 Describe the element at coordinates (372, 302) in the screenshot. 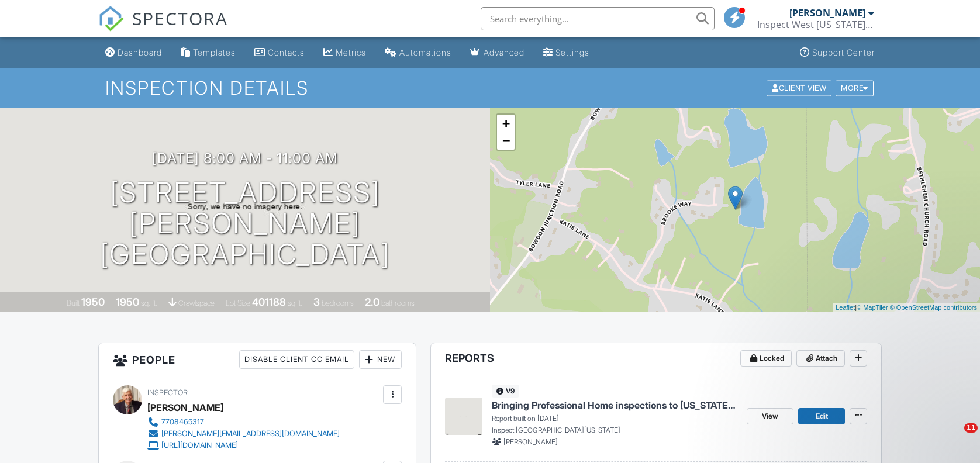

I see `div: 2.0` at that location.